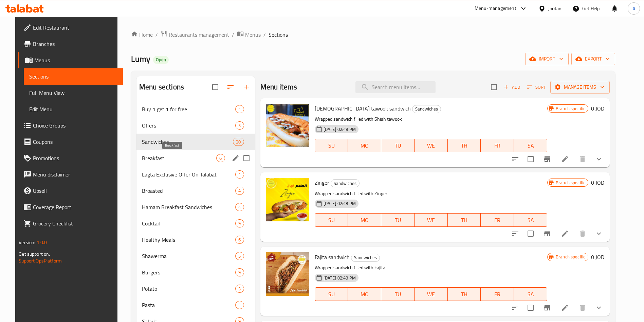  I want to click on span: Restaurants management, so click(199, 34).